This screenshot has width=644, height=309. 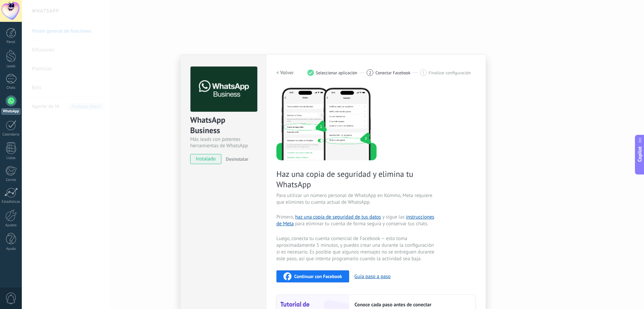 I want to click on button: Guía paso a paso, so click(x=373, y=276).